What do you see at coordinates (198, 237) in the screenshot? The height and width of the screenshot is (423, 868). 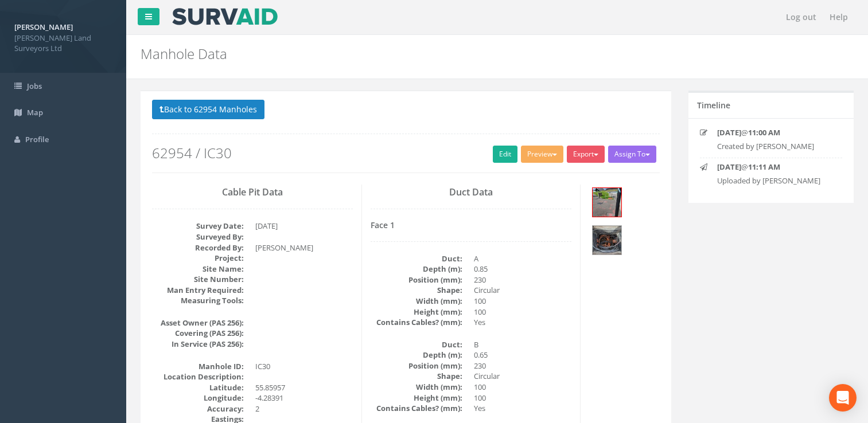 I see `dt: Surveyed By:` at bounding box center [198, 237].